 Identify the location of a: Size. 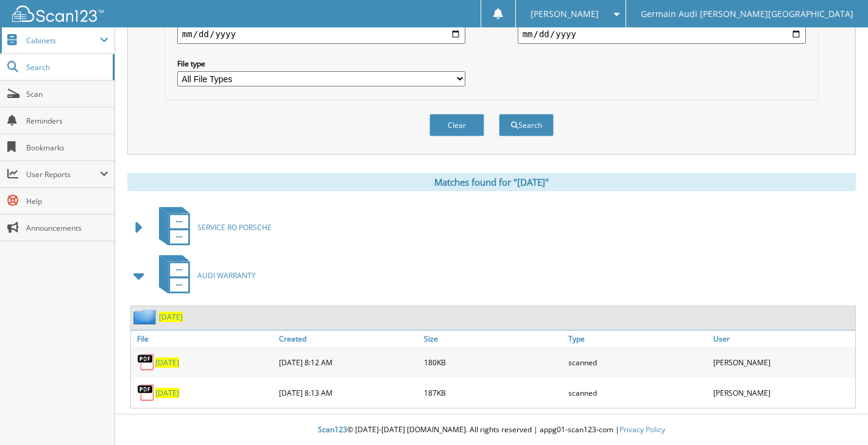
(493, 339).